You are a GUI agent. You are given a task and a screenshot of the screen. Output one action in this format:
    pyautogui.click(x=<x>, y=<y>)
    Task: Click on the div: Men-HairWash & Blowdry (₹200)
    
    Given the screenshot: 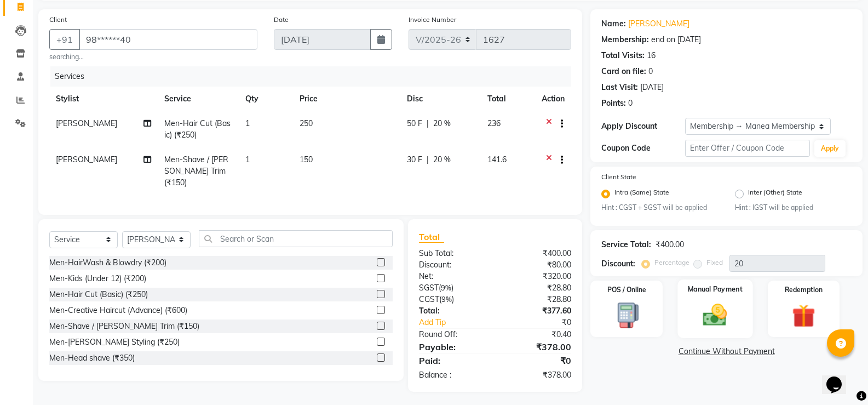 What is the action you would take?
    pyautogui.click(x=108, y=262)
    